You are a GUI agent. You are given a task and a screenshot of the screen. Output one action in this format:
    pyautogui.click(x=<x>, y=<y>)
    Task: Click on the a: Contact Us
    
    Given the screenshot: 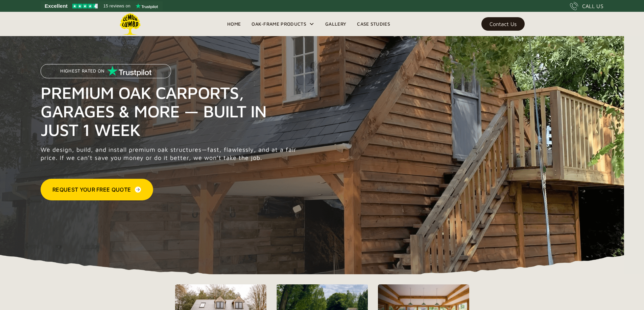 What is the action you would take?
    pyautogui.click(x=503, y=24)
    